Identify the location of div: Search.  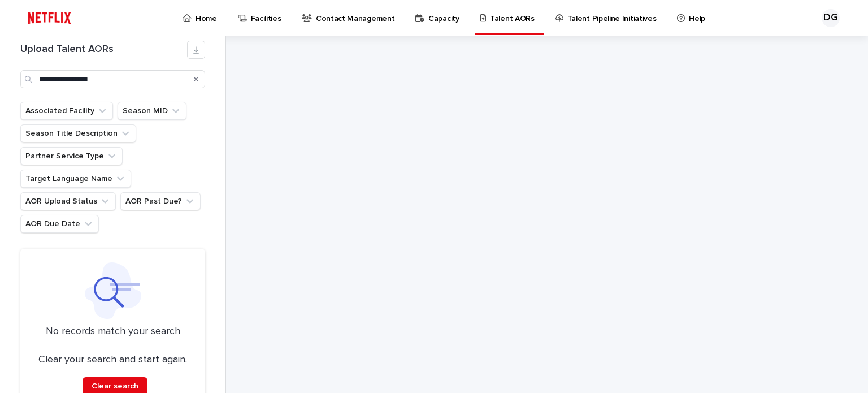
(113, 79).